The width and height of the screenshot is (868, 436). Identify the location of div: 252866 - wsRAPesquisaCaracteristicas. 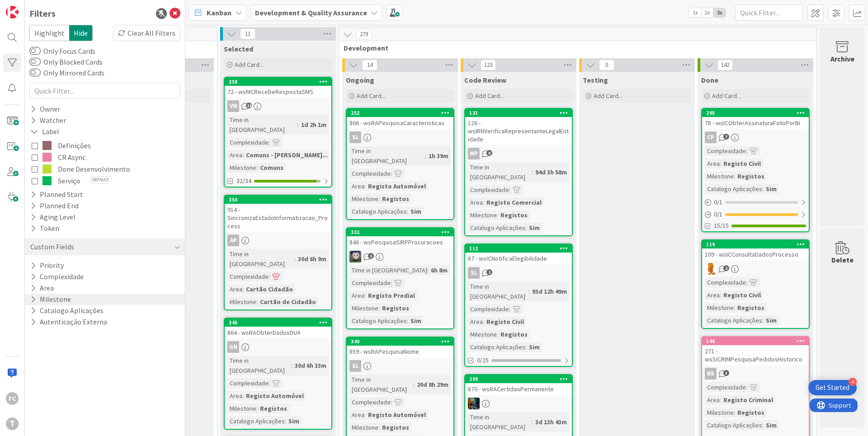
(400, 119).